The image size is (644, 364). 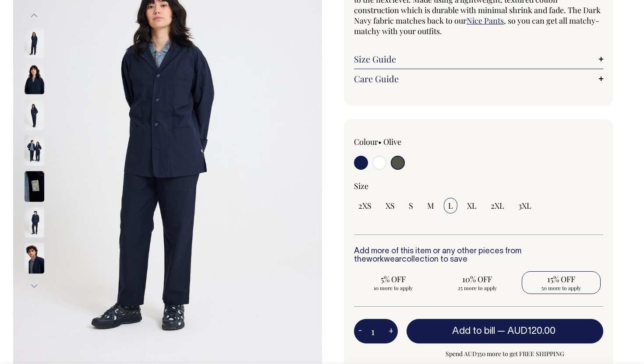 I want to click on span: S, so click(x=411, y=206).